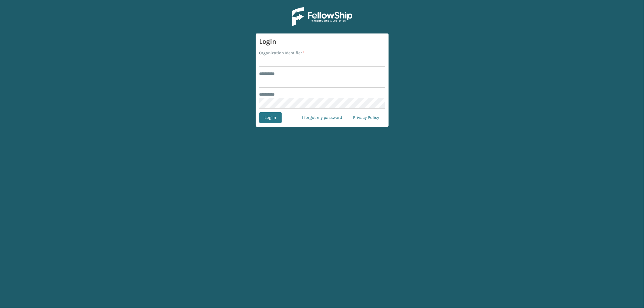 The width and height of the screenshot is (644, 308). What do you see at coordinates (366, 118) in the screenshot?
I see `a: Privacy Policy` at bounding box center [366, 118].